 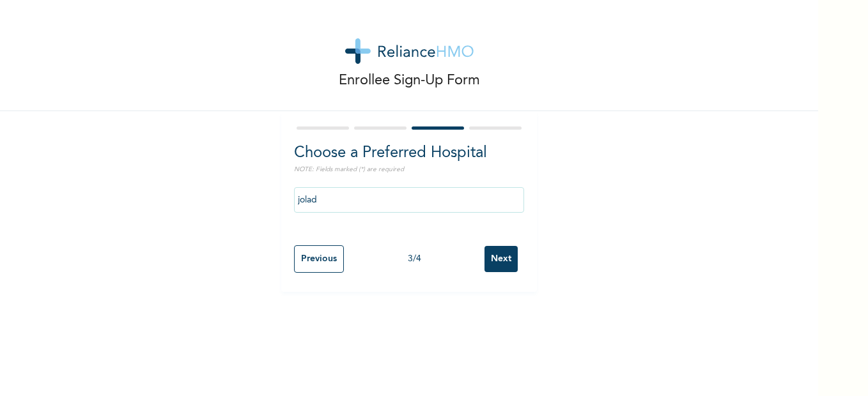 What do you see at coordinates (409, 51) in the screenshot?
I see `img: logo` at bounding box center [409, 51].